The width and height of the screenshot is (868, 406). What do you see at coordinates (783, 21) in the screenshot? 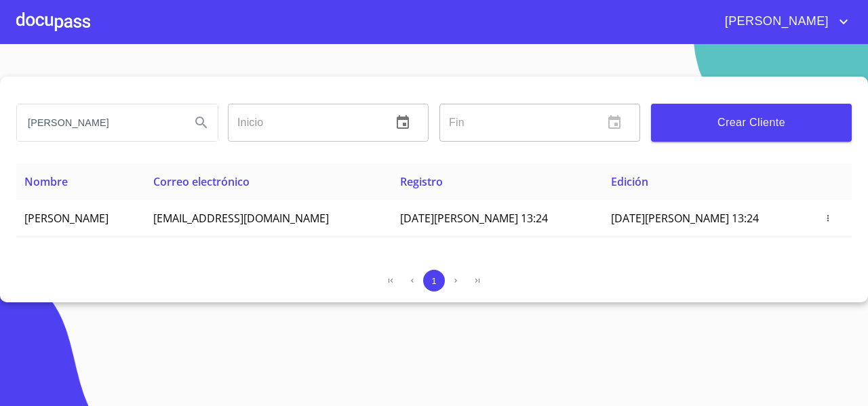
I see `button: account of current user` at bounding box center [783, 21].